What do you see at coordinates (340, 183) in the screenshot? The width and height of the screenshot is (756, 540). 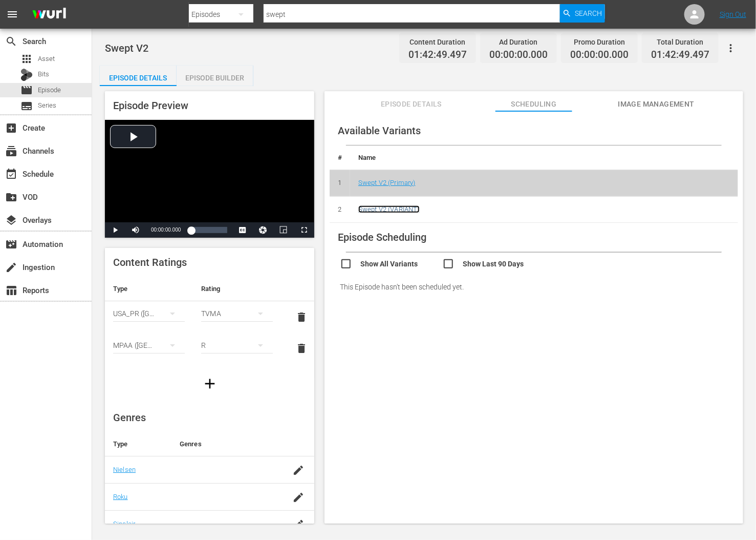 I see `td: 1` at bounding box center [340, 183].